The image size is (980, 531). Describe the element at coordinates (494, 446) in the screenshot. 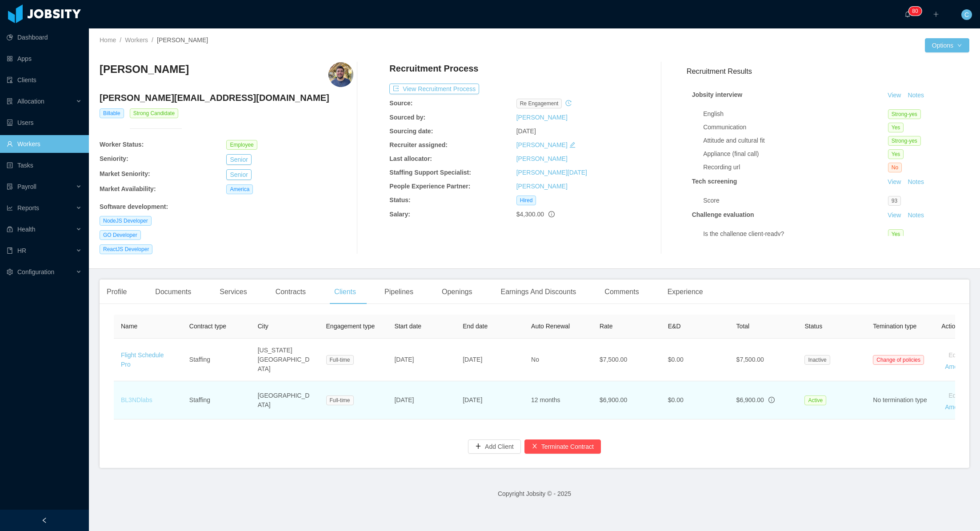

I see `button: icon: plusAdd Client` at that location.